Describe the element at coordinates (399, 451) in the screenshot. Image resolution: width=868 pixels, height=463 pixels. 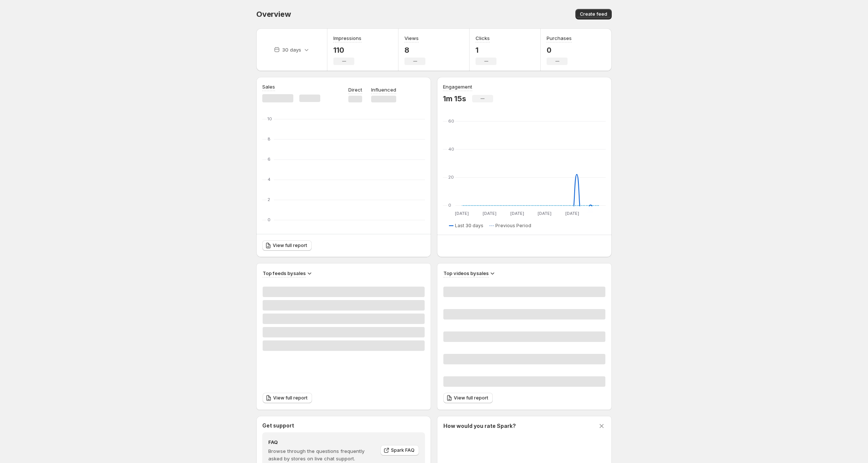
I see `a: Spark FAQ` at that location.